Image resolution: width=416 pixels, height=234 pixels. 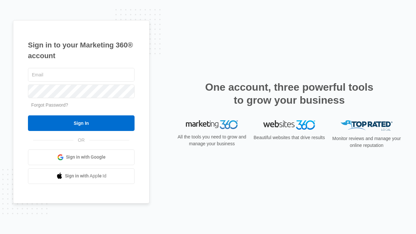 I want to click on img: Top Rated Local, so click(x=367, y=126).